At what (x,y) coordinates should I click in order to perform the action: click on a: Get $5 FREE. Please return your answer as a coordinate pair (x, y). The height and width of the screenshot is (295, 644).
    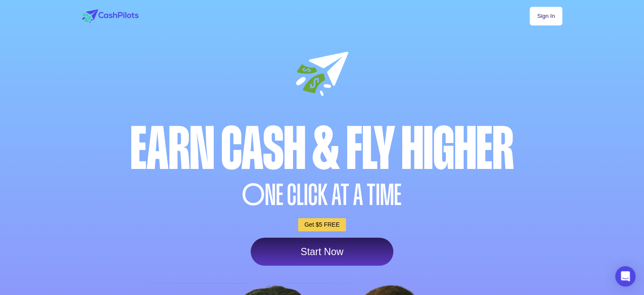
    Looking at the image, I should click on (322, 225).